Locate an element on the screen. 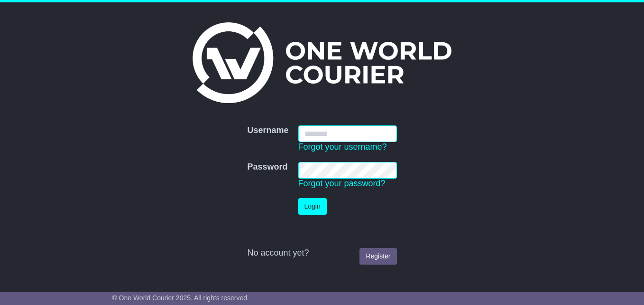  a: Forgot your password? is located at coordinates (342, 184).